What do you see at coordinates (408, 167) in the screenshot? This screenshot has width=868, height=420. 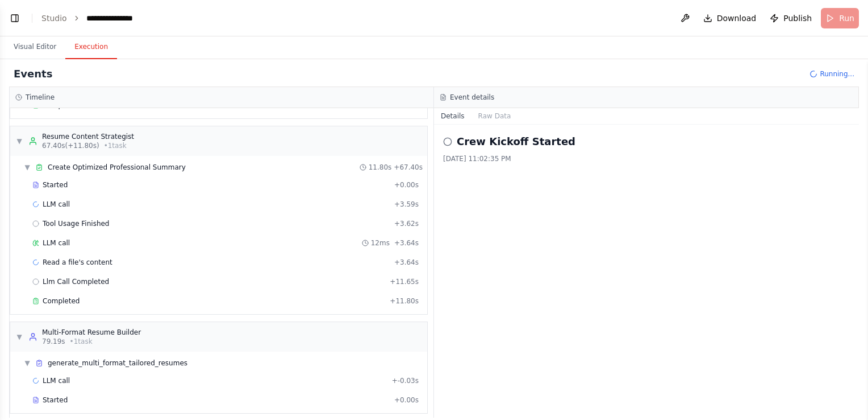 I see `span: + 67.40s` at bounding box center [408, 167].